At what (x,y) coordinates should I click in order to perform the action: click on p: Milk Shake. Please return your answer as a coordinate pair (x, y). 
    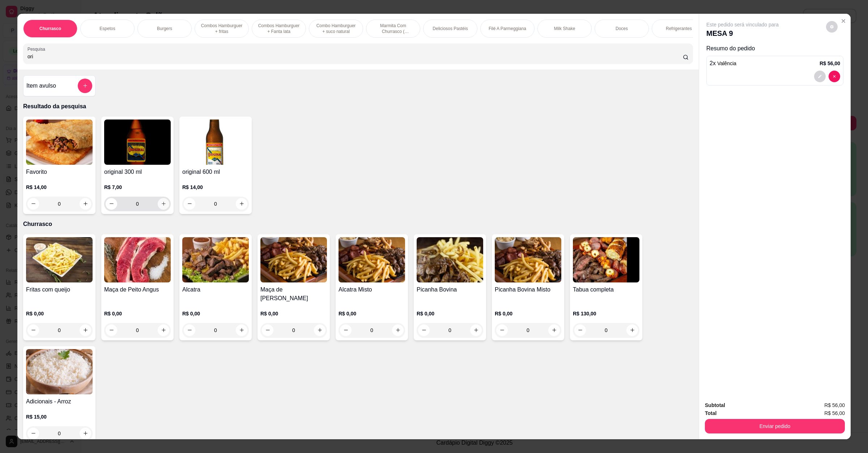
    Looking at the image, I should click on (565, 29).